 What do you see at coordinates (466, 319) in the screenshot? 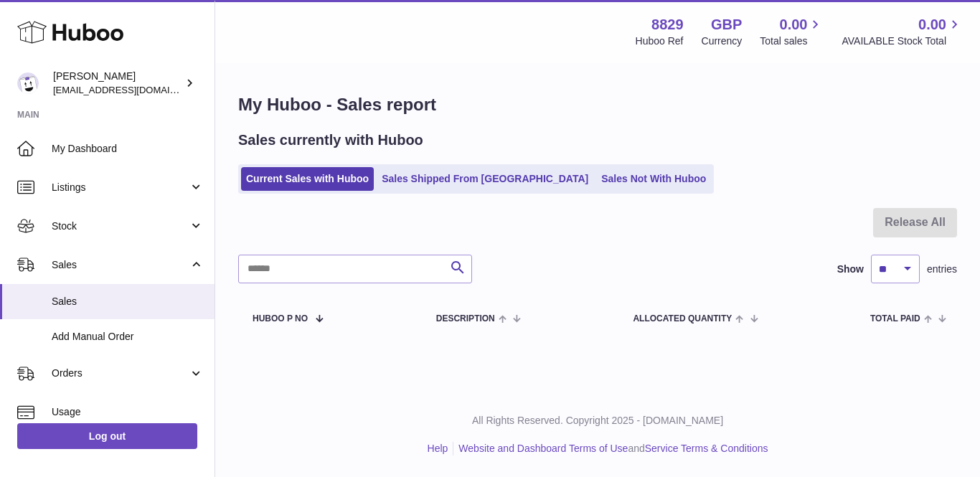
I see `span: Description` at bounding box center [466, 319].